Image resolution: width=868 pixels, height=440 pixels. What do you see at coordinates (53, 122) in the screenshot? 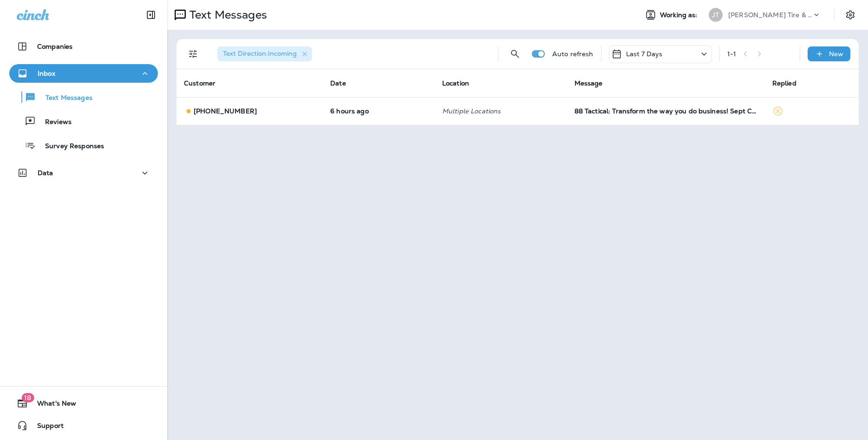
I see `p: Reviews` at bounding box center [53, 122].